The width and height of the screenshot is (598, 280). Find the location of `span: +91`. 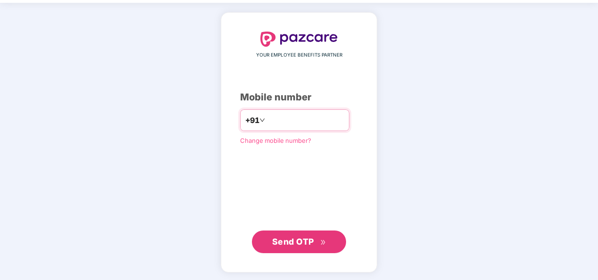

span: +91 is located at coordinates (253, 120).